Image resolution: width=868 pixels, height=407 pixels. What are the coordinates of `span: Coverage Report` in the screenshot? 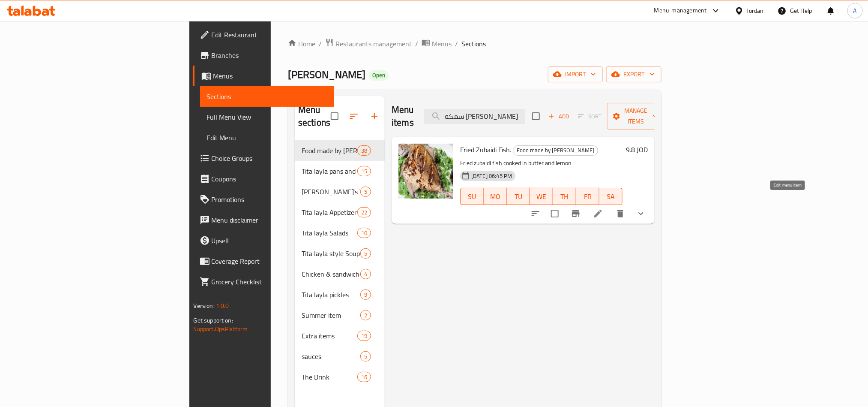 It's located at (269, 261).